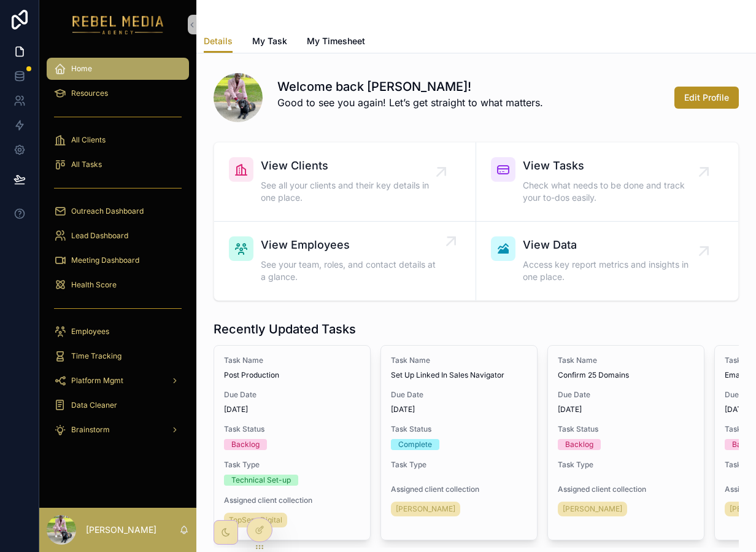 The height and width of the screenshot is (552, 756). I want to click on span: Time Tracking, so click(96, 356).